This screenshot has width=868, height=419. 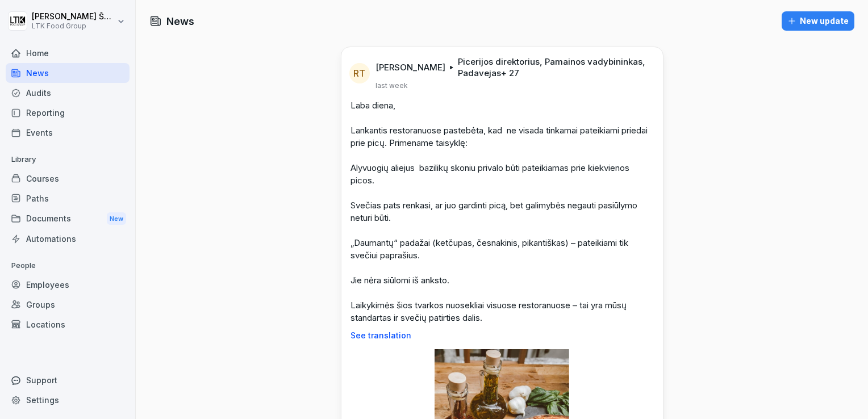 What do you see at coordinates (68, 132) in the screenshot?
I see `a: Events` at bounding box center [68, 132].